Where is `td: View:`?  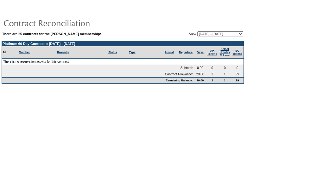 td: View: is located at coordinates (201, 34).